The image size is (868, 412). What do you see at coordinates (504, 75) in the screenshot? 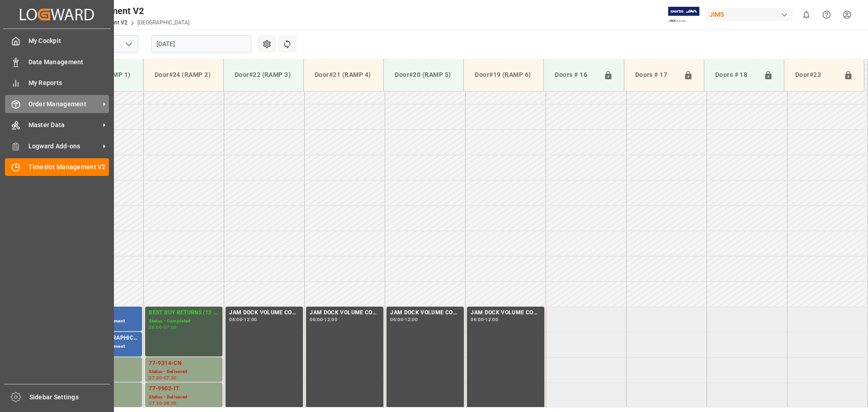
I see `div: Door#19 (RAMP 6)` at bounding box center [504, 75].